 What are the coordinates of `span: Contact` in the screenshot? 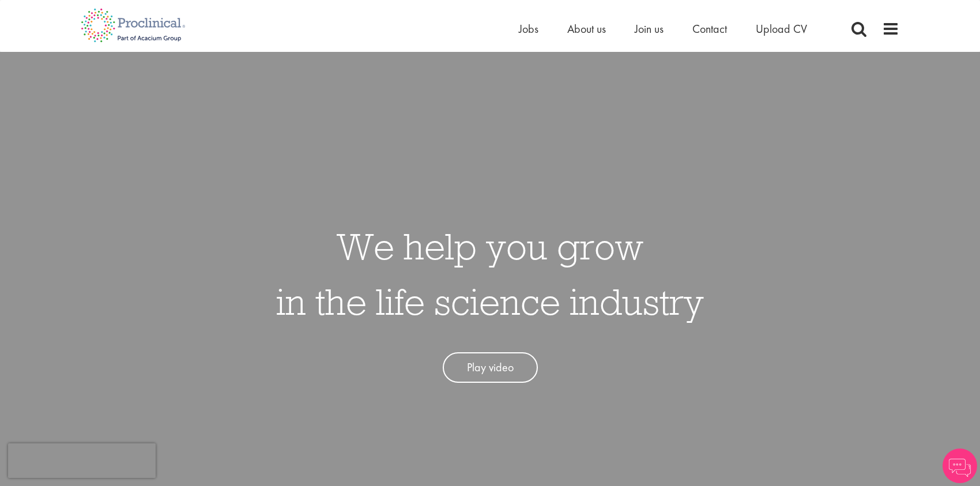 It's located at (710, 29).